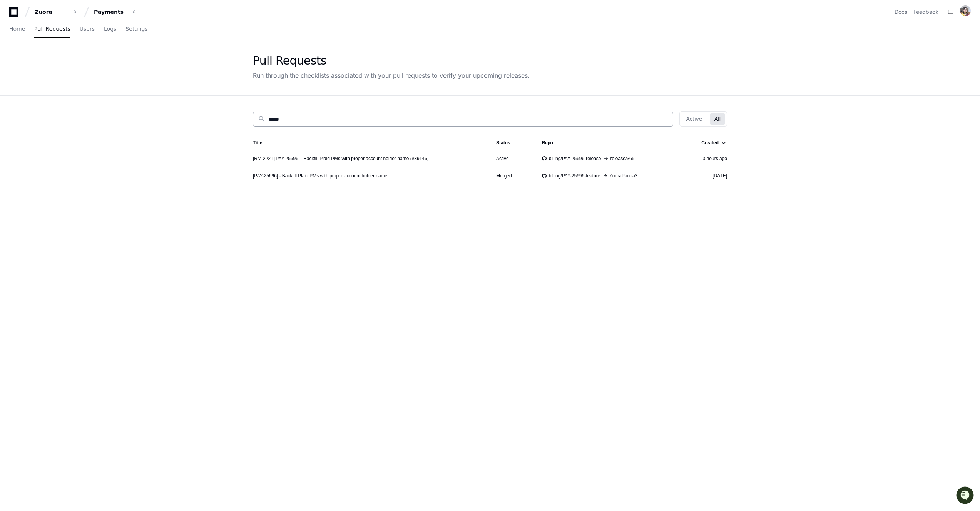  I want to click on a: Settings, so click(137, 29).